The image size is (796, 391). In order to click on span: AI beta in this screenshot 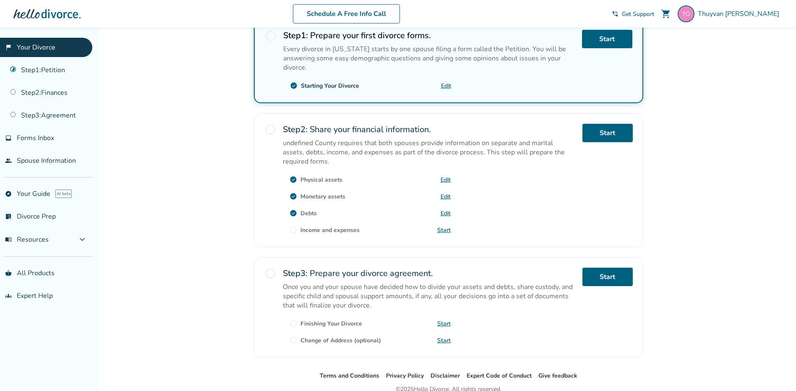, I will do `click(63, 194)`.